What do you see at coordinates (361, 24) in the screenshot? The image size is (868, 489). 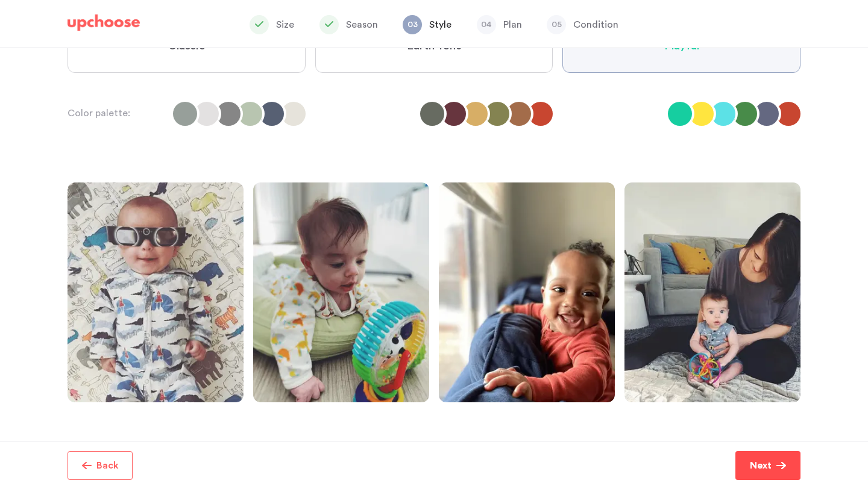 I see `p: Season` at bounding box center [361, 24].